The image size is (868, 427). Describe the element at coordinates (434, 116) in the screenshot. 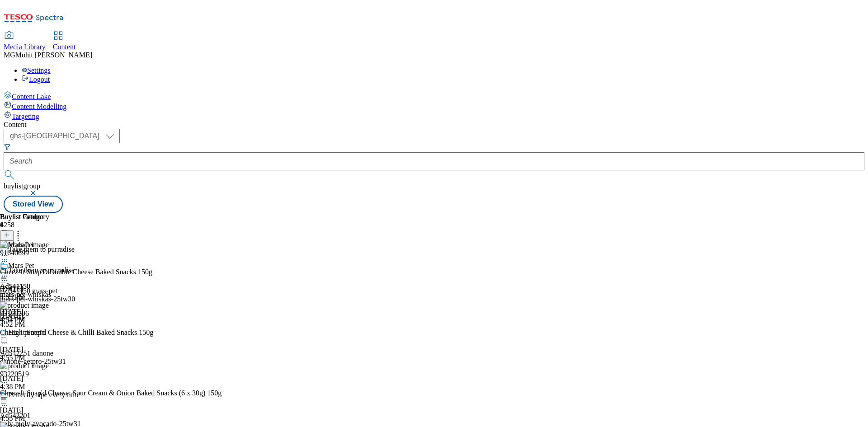

I see `a: Targeting` at that location.